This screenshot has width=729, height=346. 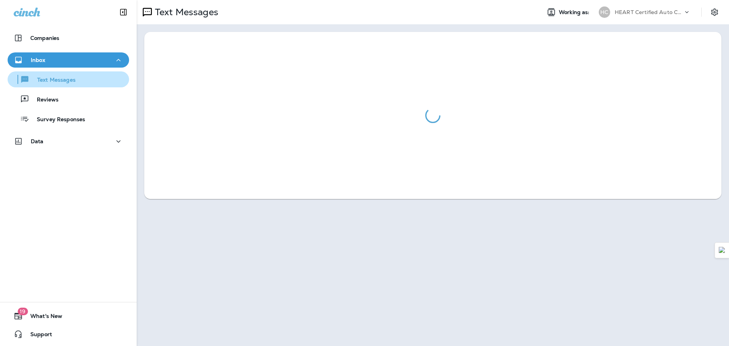 What do you see at coordinates (68, 38) in the screenshot?
I see `button: Companies` at bounding box center [68, 38].